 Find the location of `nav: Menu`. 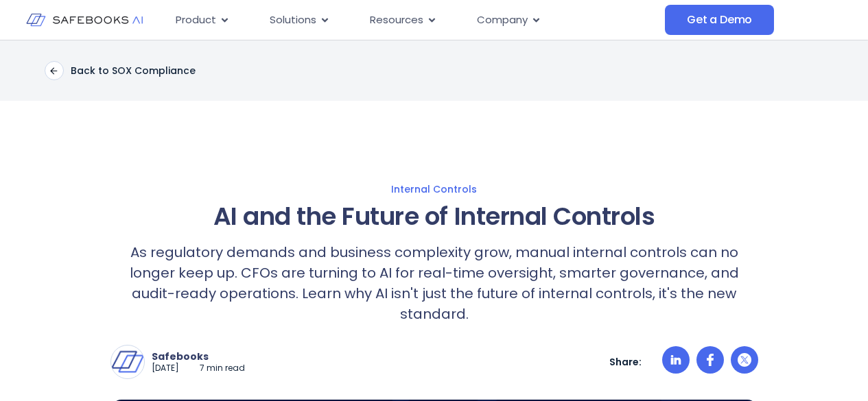

nav: Menu is located at coordinates (415, 20).